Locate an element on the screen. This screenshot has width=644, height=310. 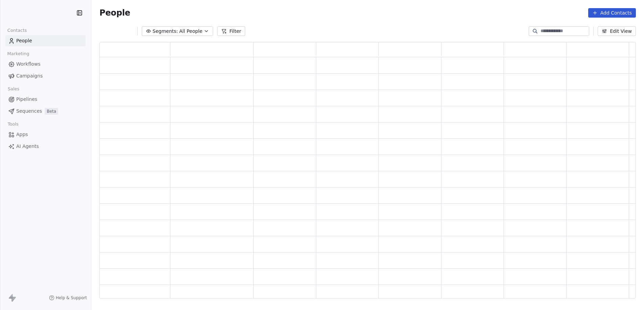
span: Campaigns is located at coordinates (29, 76).